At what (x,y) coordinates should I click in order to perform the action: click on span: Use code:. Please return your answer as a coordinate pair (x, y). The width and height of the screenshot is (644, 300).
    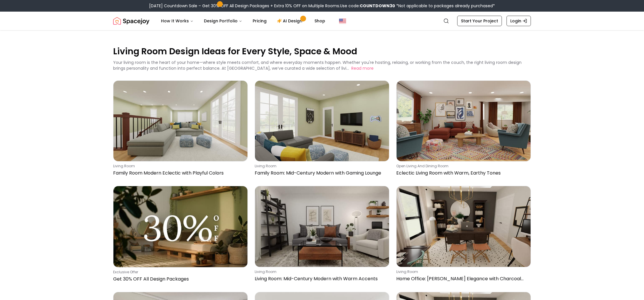
    Looking at the image, I should click on (368, 6).